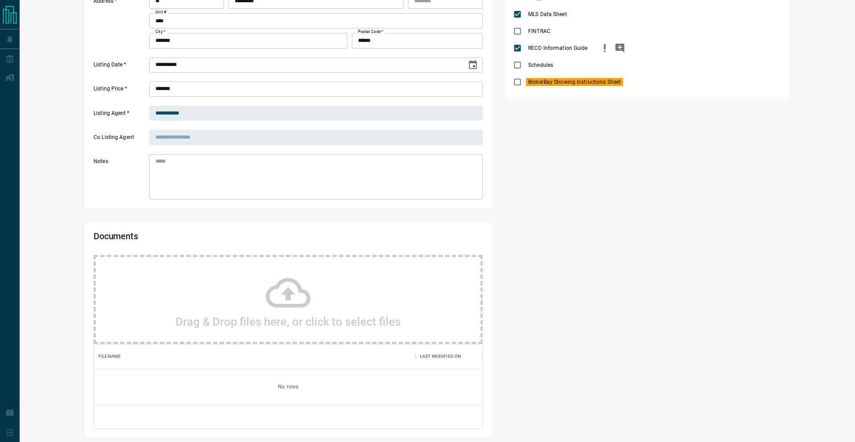  I want to click on button: add note, so click(620, 48).